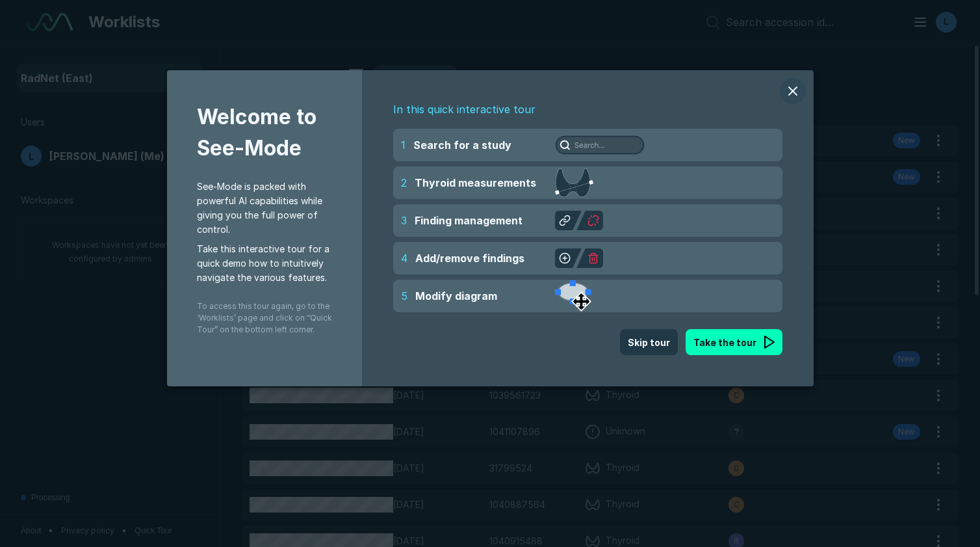  Describe the element at coordinates (264, 312) in the screenshot. I see `span: To access this tour again, go to the ‘Worklists’ page and click on “Quick Tour” on the bottom lef...` at that location.